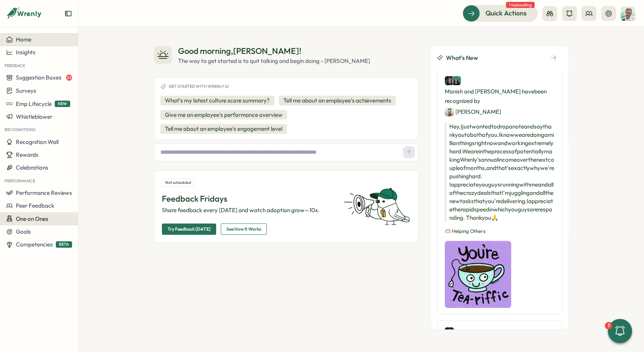 The height and width of the screenshot is (352, 644). What do you see at coordinates (620, 331) in the screenshot?
I see `button: 3` at bounding box center [620, 331].